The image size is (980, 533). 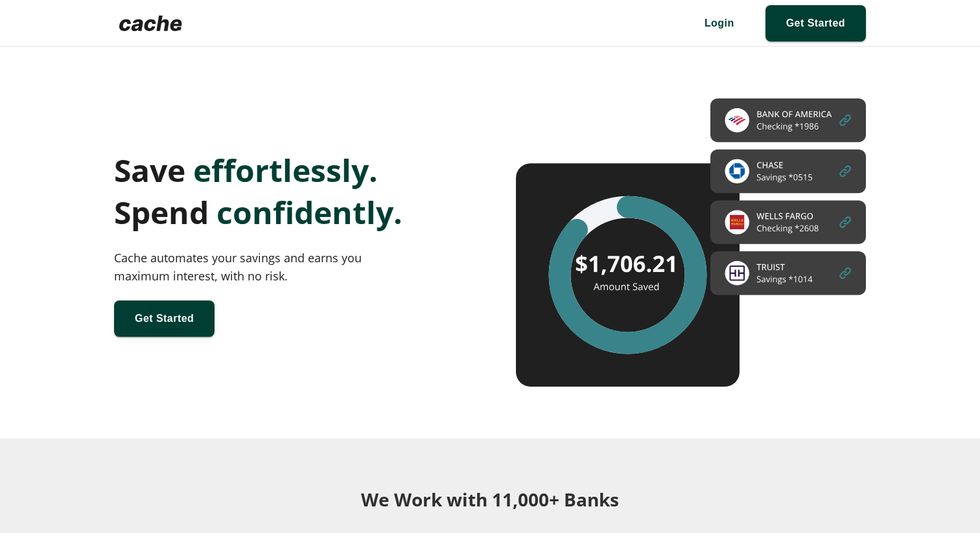 What do you see at coordinates (286, 170) in the screenshot?
I see `span: effortlessly.` at bounding box center [286, 170].